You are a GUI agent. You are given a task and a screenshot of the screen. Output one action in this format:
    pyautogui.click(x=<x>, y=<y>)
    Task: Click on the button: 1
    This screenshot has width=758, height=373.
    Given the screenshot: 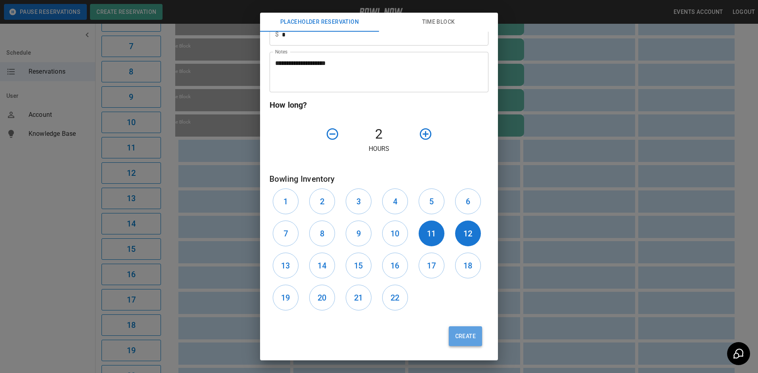 What is the action you would take?
    pyautogui.click(x=285, y=201)
    